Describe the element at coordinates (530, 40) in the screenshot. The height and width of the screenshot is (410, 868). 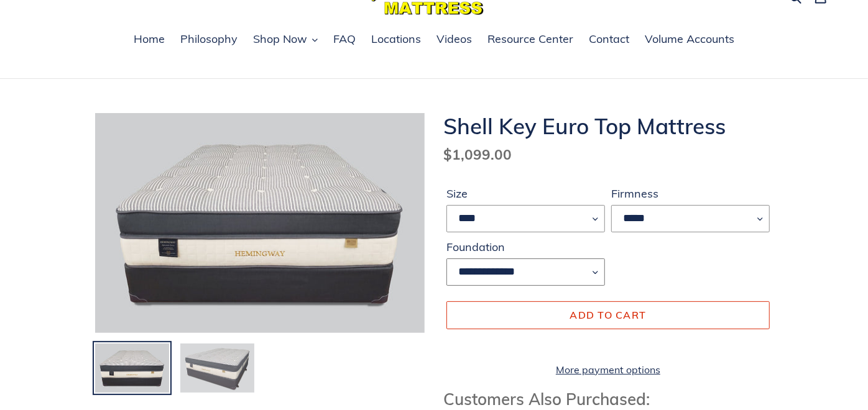
I see `a: Resource Center` at that location.